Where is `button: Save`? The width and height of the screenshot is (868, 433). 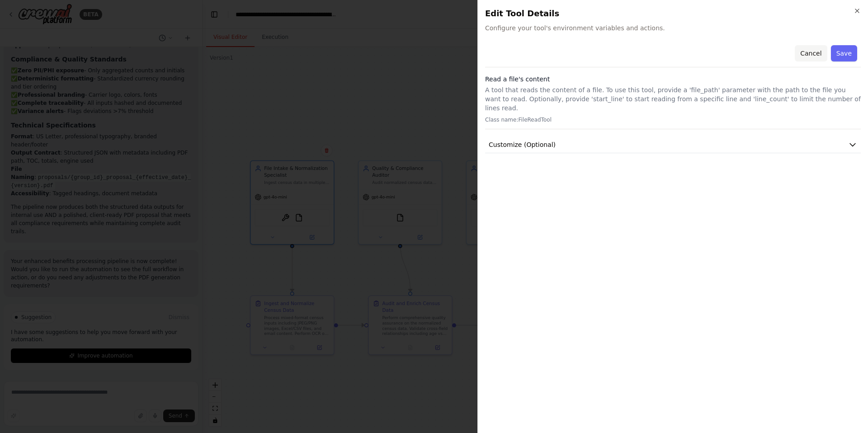
button: Save is located at coordinates (843, 54).